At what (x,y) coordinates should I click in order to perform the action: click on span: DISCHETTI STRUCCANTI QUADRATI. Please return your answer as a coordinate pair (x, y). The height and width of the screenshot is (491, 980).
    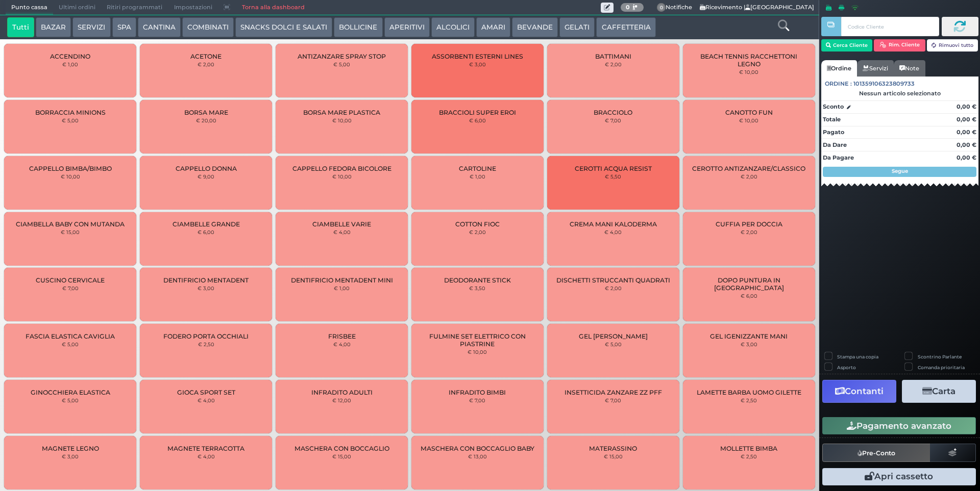
    Looking at the image, I should click on (613, 280).